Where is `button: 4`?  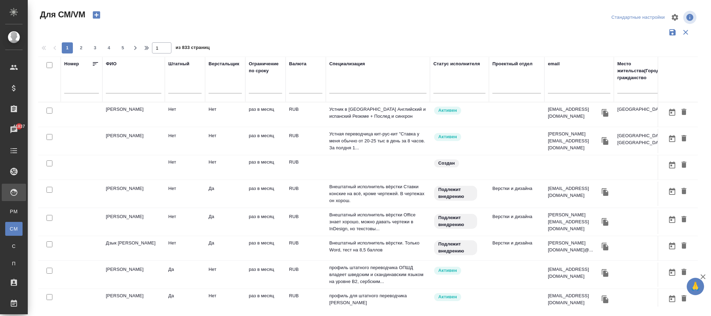
button: 4 is located at coordinates (109, 48).